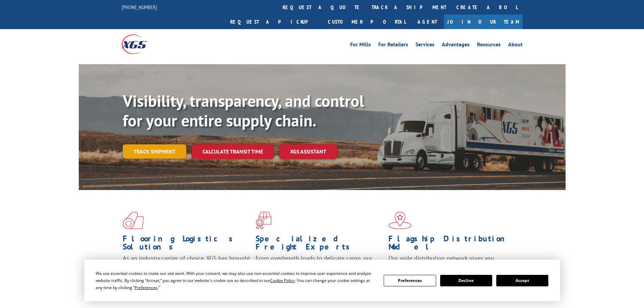 The width and height of the screenshot is (644, 308). I want to click on a: For Retailers, so click(393, 46).